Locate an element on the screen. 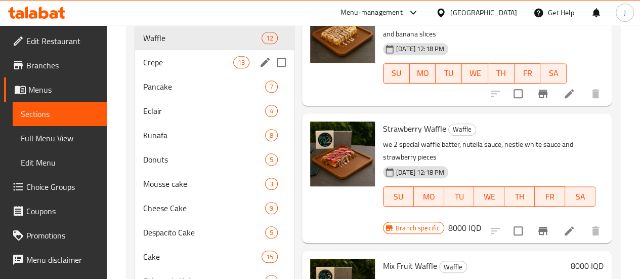  button: edit is located at coordinates (265, 62).